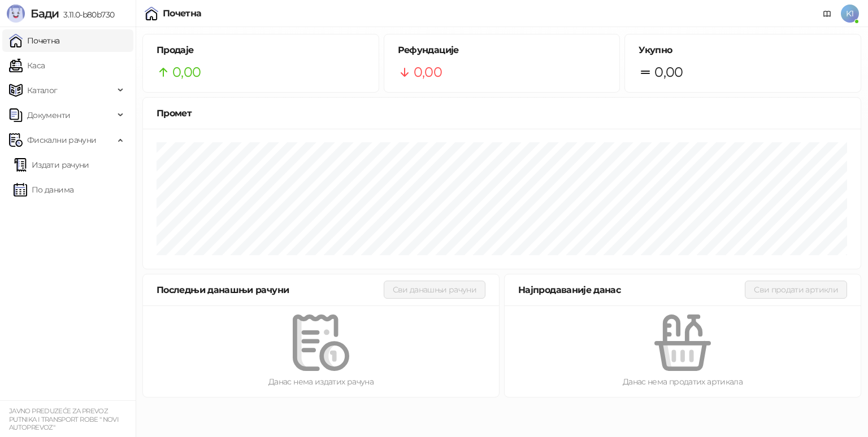 The width and height of the screenshot is (868, 437). Describe the element at coordinates (631, 290) in the screenshot. I see `div: Најпродаваније данас` at that location.